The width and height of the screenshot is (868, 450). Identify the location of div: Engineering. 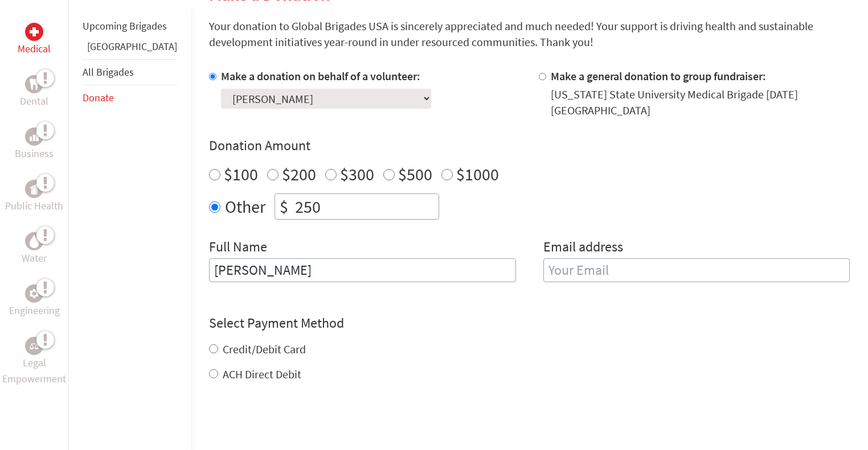
(34, 293).